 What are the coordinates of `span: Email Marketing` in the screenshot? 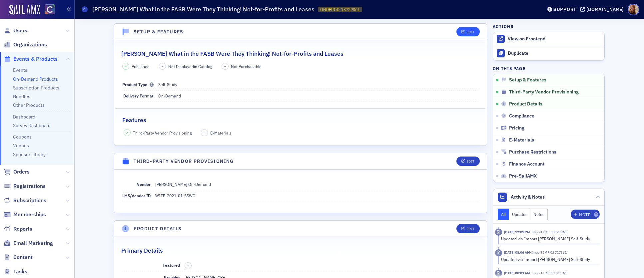 It's located at (33, 243).